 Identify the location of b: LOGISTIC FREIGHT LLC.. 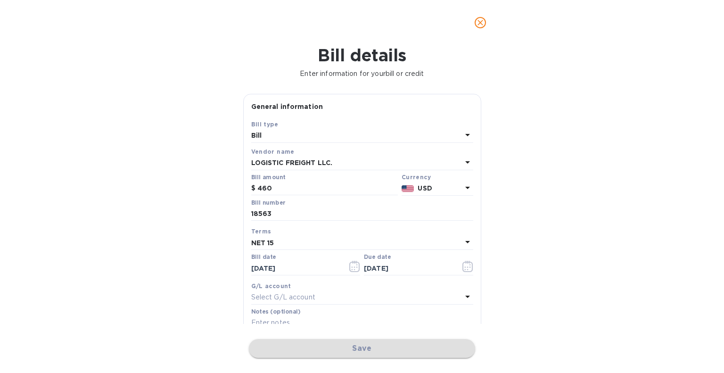
(292, 163).